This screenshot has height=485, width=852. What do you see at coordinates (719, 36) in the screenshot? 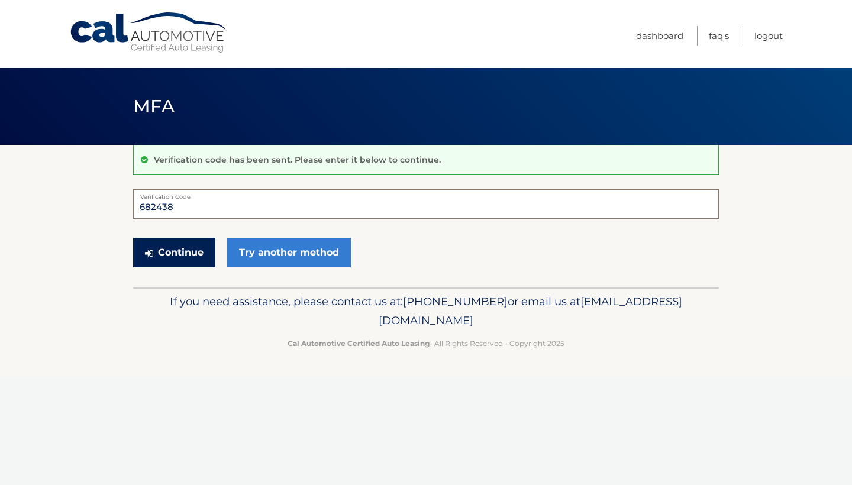
I see `a: FAQ's` at bounding box center [719, 36].